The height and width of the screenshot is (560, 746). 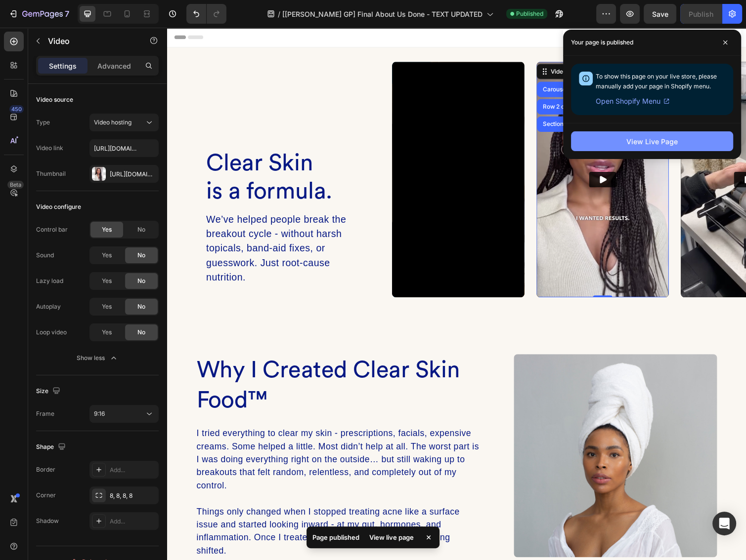 What do you see at coordinates (725, 524) in the screenshot?
I see `div: Open Intercom Messenger` at bounding box center [725, 524].